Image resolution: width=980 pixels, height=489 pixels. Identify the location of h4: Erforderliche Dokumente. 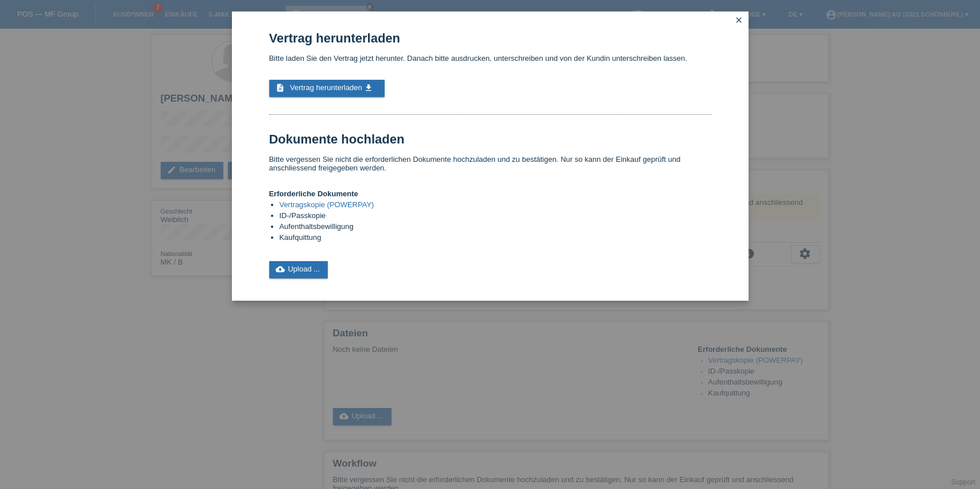
(490, 194).